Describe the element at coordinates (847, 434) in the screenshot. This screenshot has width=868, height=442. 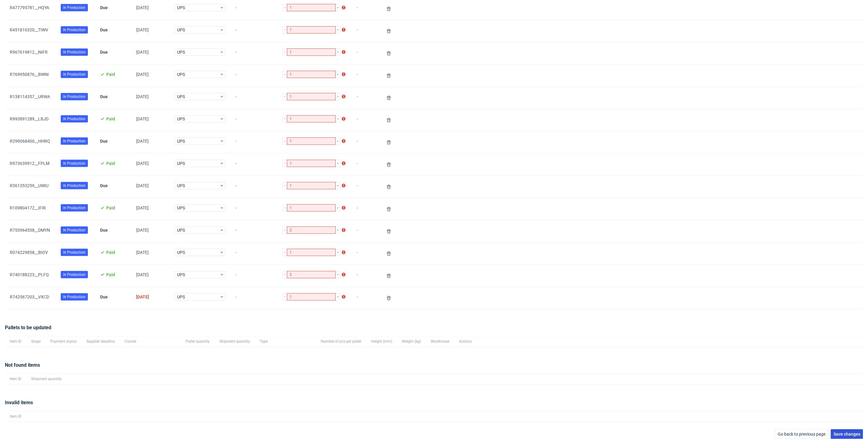
I see `button: Save changes` at that location.